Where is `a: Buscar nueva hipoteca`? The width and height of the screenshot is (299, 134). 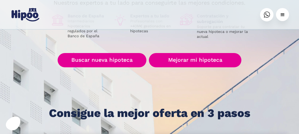 a: Buscar nueva hipoteca is located at coordinates (102, 60).